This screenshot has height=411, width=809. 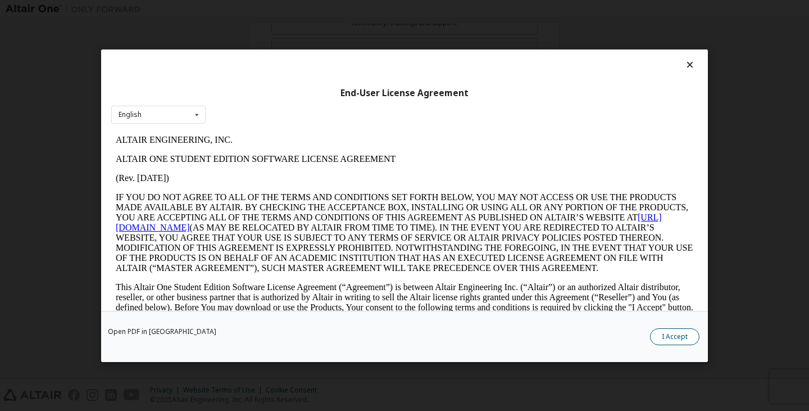 I want to click on p: This Altair One Student Edition Software License Agreement (“Agreement”) is between Altair Engine..., so click(x=293, y=172).